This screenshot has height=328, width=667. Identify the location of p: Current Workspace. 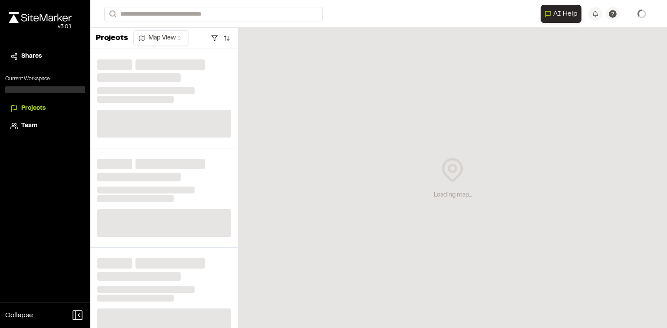
(45, 79).